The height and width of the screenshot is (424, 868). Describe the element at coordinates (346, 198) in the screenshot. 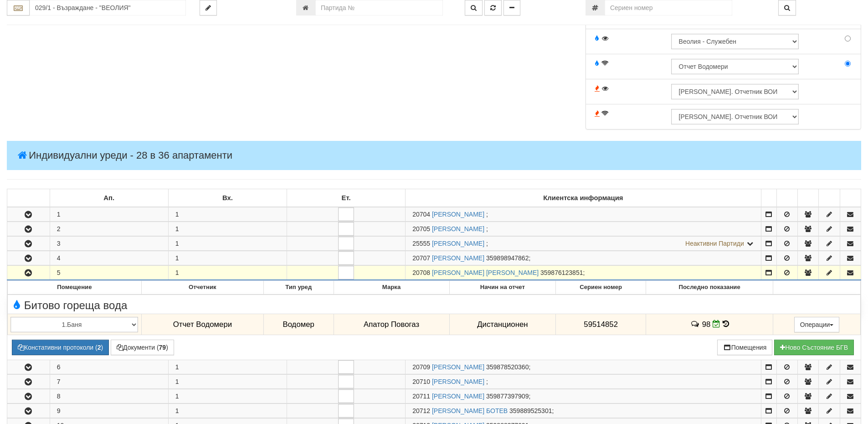

I see `td: Ет.: No sort applied, sorting is disabled` at that location.